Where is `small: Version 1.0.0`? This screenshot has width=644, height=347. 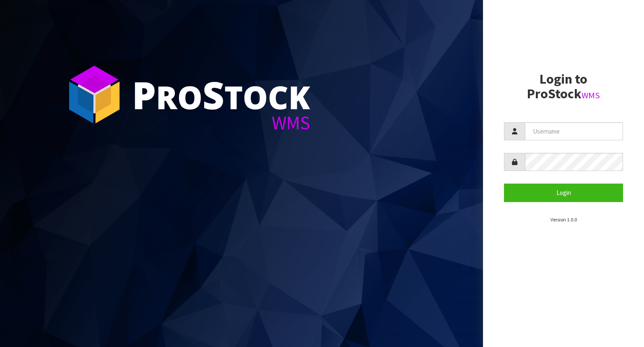
small: Version 1.0.0 is located at coordinates (564, 219).